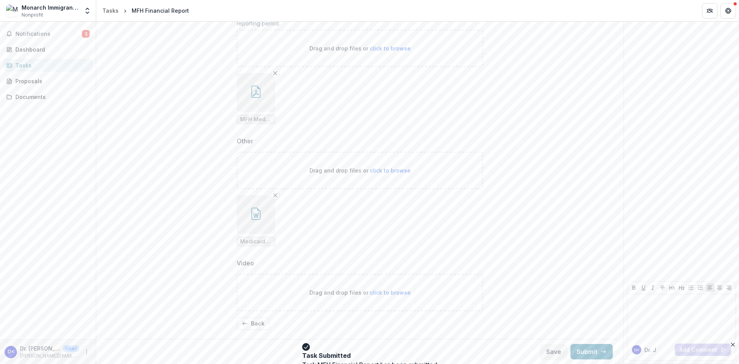 The height and width of the screenshot is (364, 739). What do you see at coordinates (643, 287) in the screenshot?
I see `button: Underline` at bounding box center [643, 287].